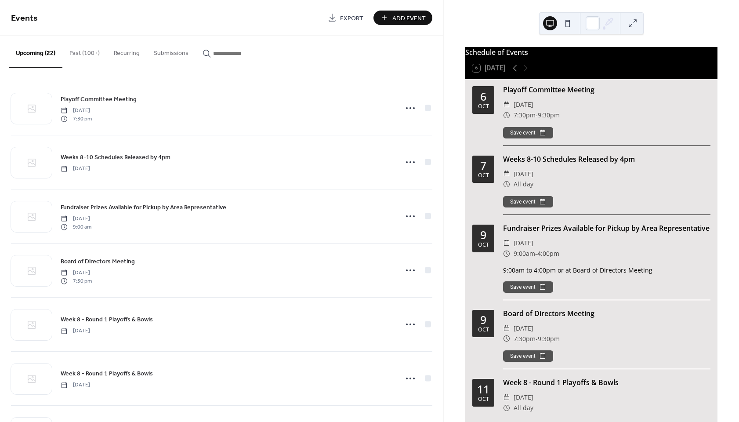  What do you see at coordinates (409, 18) in the screenshot?
I see `span: Add Event` at bounding box center [409, 18].